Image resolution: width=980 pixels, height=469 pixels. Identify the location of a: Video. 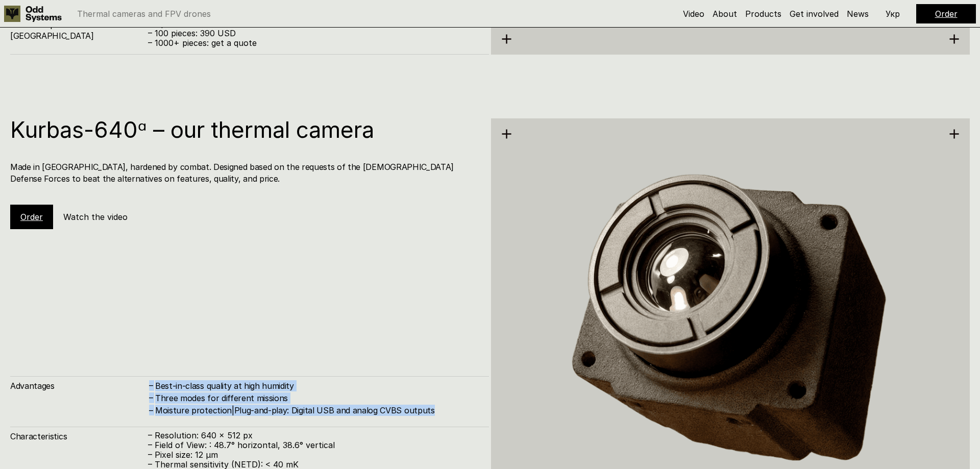
(693, 14).